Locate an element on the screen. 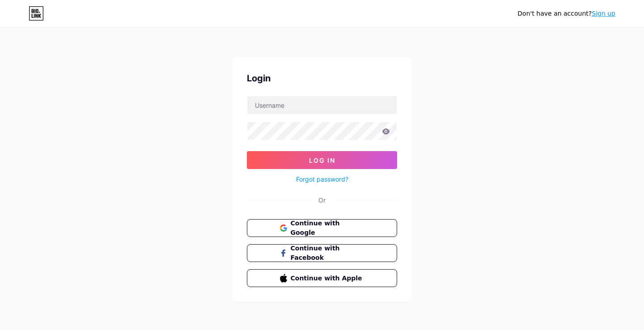 This screenshot has height=330, width=644. span: Continue with Apple is located at coordinates (328, 278).